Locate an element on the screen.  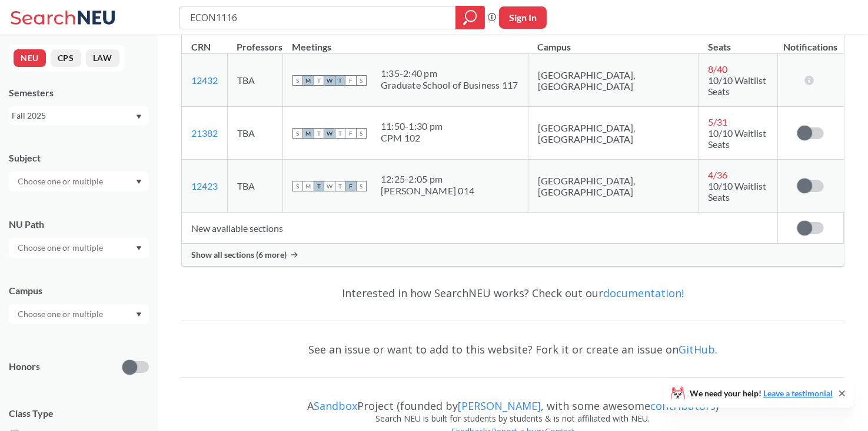
div: CRN is located at coordinates (201, 47).